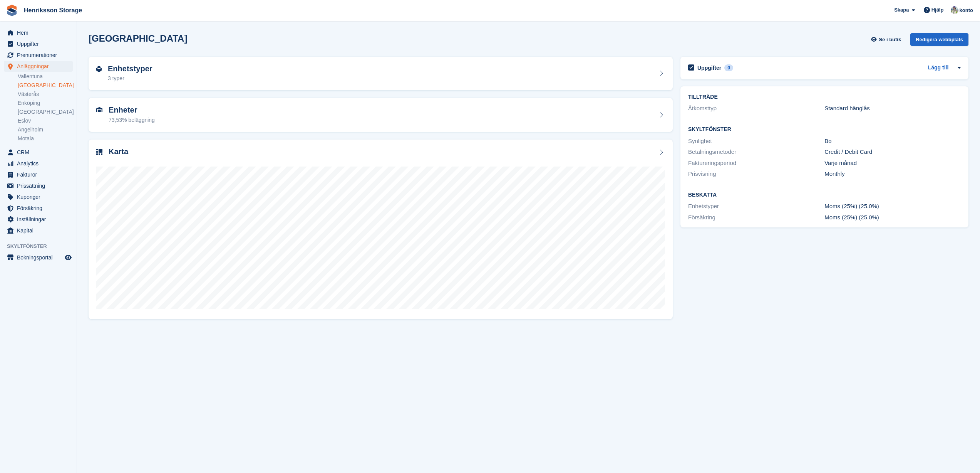  What do you see at coordinates (940, 40) in the screenshot?
I see `div: Redigera webbplats` at bounding box center [940, 40].